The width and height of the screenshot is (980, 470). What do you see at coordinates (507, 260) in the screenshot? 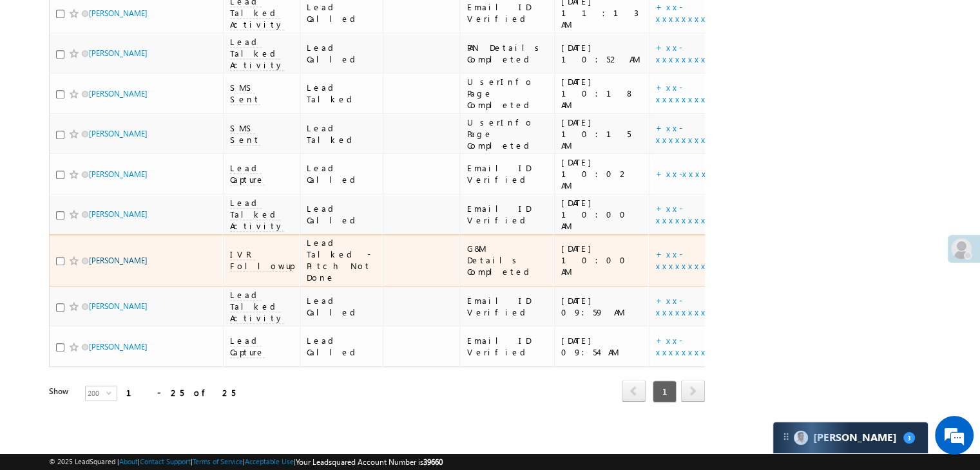
I see `div: G&M Details Completed` at bounding box center [507, 260].